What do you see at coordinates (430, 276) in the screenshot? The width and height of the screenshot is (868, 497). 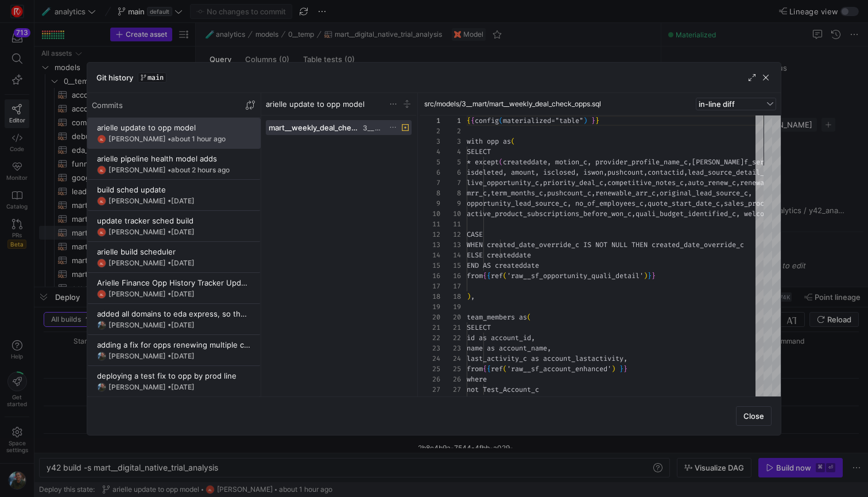 I see `div: 16` at bounding box center [430, 276].